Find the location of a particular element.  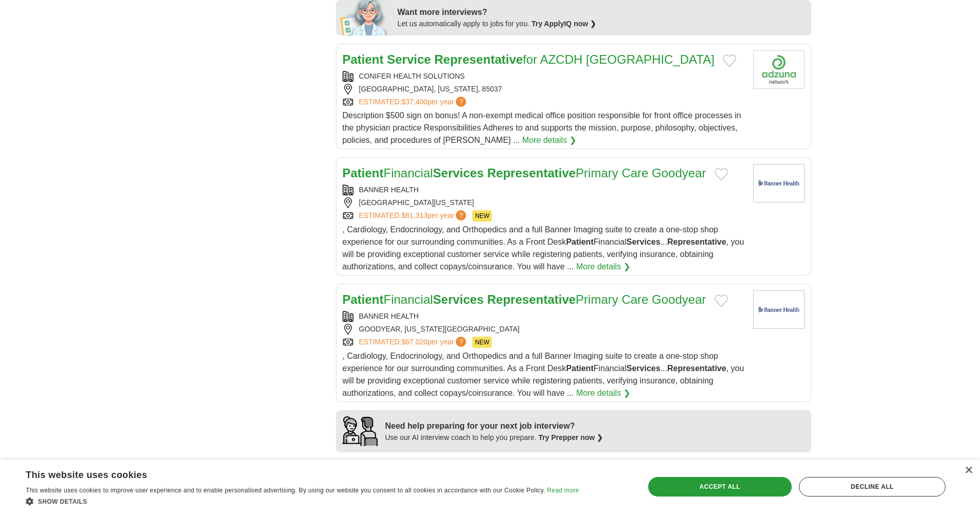

span: This website uses cookies to improve user experience and to enable personalised advertising. By u... is located at coordinates (285, 491).